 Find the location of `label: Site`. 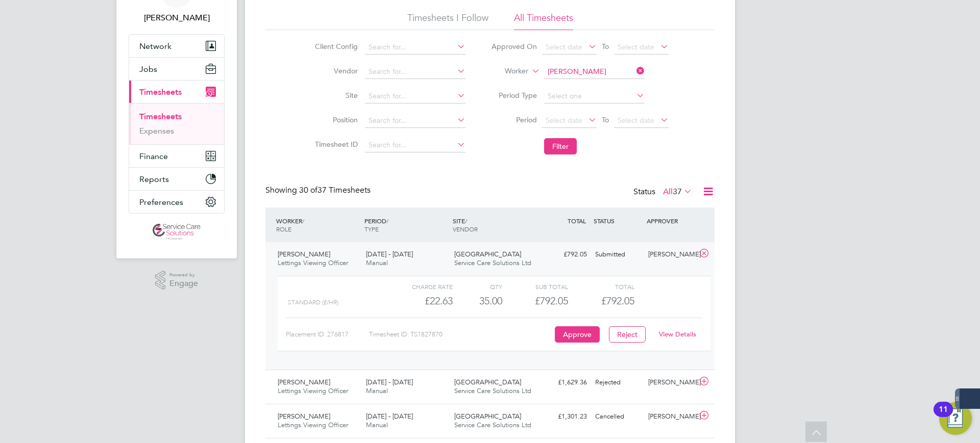

label: Site is located at coordinates (335, 95).